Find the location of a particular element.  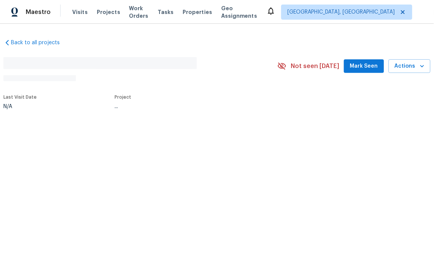

span: Actions is located at coordinates (409, 66).